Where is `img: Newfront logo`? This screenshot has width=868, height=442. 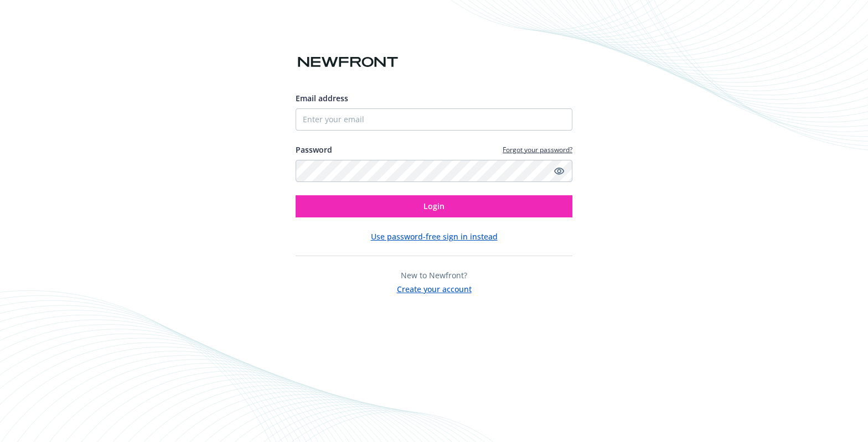
img: Newfront logo is located at coordinates (348, 62).